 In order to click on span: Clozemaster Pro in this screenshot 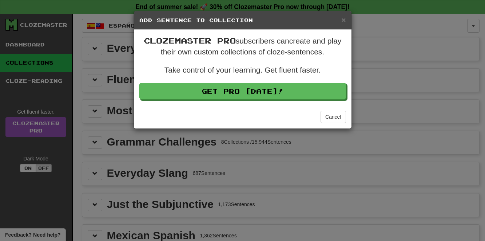, I will do `click(189, 40)`.